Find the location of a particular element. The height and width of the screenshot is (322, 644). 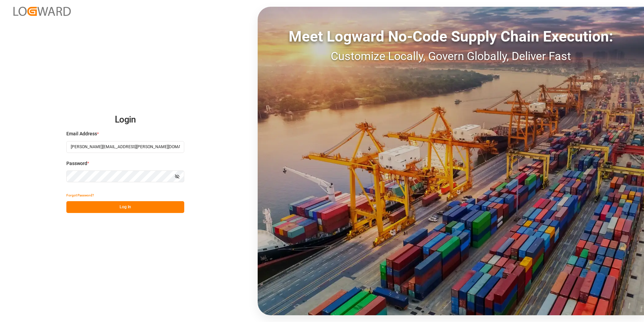

img: Logward_new_orange.png is located at coordinates (42, 11).